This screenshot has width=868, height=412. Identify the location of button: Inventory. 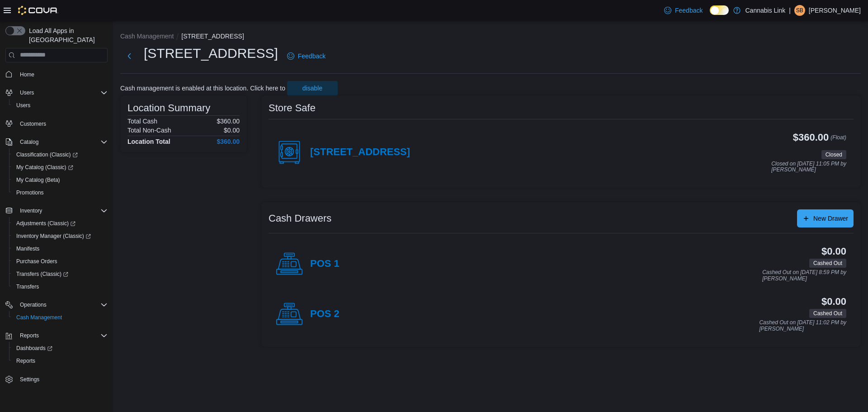
(31, 211).